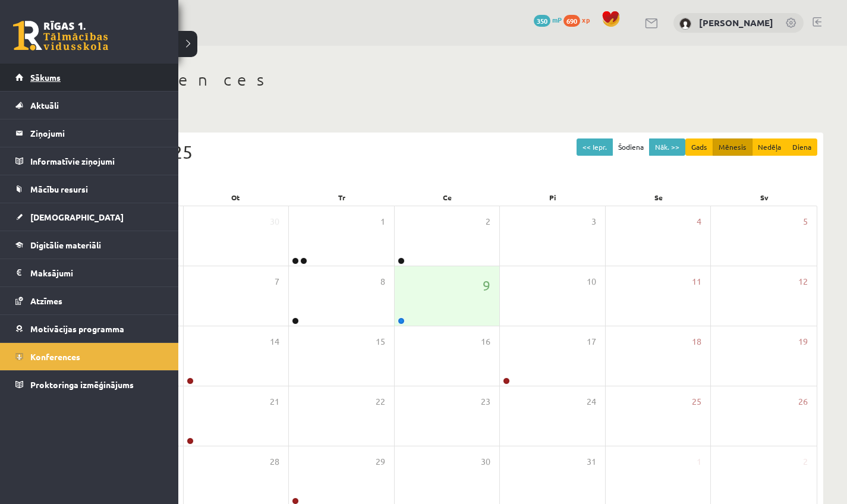 The image size is (847, 504). Describe the element at coordinates (447, 80) in the screenshot. I see `h1: Konferences` at that location.